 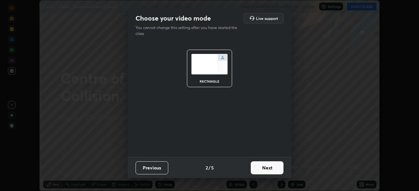 What do you see at coordinates (209, 81) in the screenshot?
I see `div: rectangle` at bounding box center [209, 81].